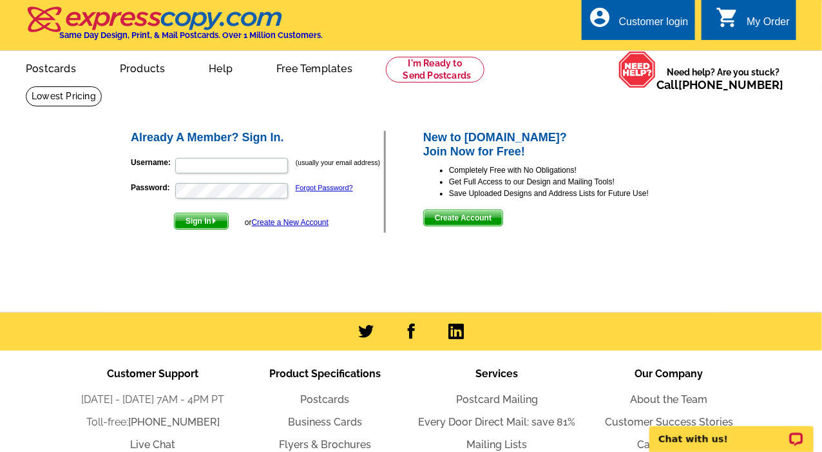 Image resolution: width=822 pixels, height=452 pixels. Describe the element at coordinates (153, 444) in the screenshot. I see `a: Live Chat` at that location.